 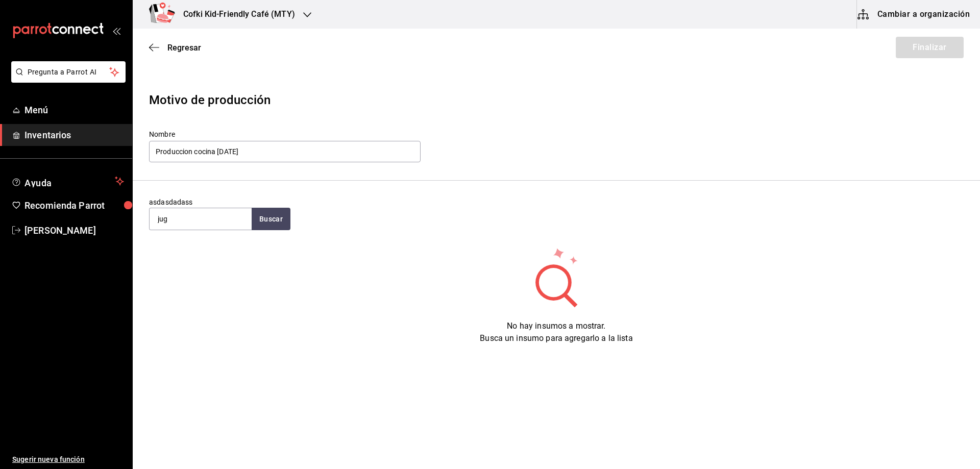 I want to click on button: Regresar, so click(x=175, y=48).